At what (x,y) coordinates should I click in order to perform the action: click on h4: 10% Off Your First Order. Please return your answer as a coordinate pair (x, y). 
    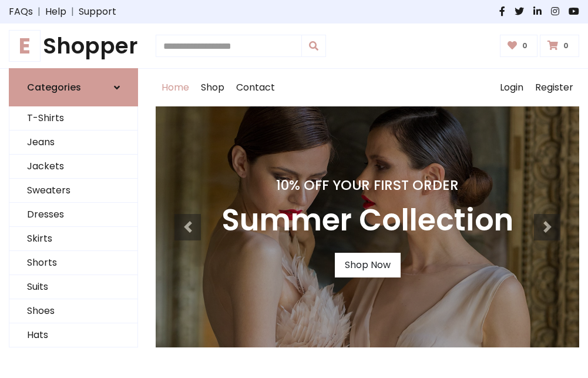
    Looking at the image, I should click on (367, 185).